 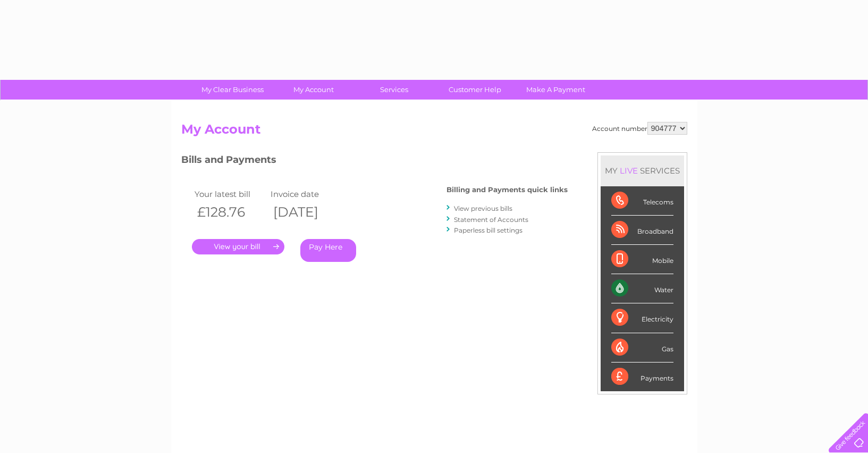 What do you see at coordinates (328, 250) in the screenshot?
I see `a: Pay Here` at bounding box center [328, 250].